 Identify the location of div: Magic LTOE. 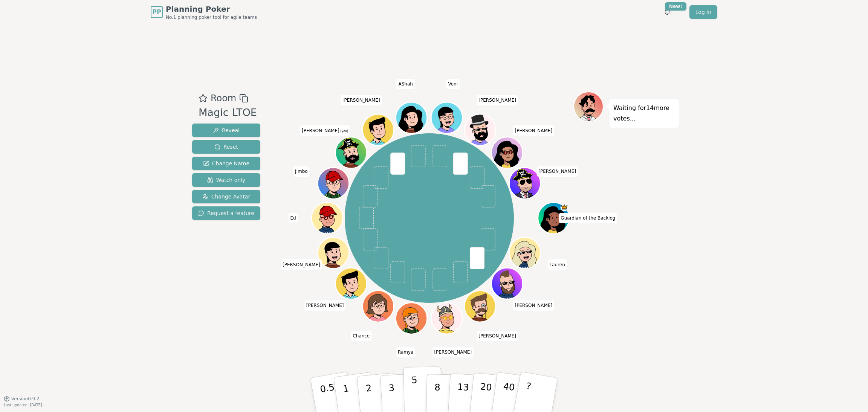
(228, 113).